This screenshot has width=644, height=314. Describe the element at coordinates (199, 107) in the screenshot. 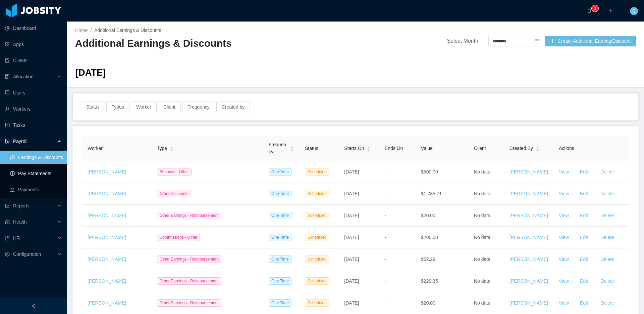

I see `button: Frequency` at that location.